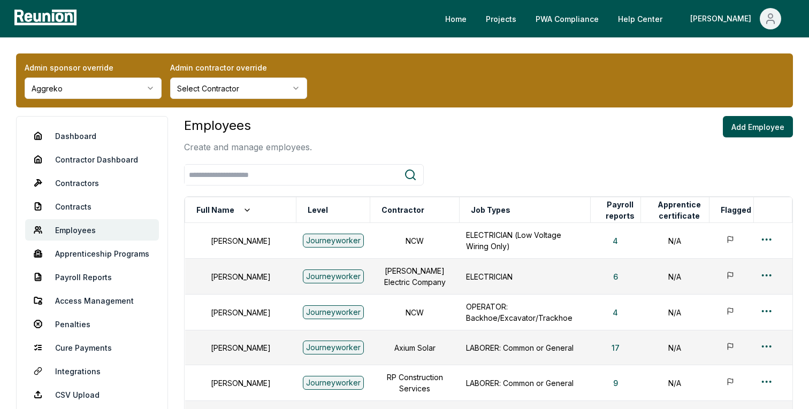 The image size is (809, 409). What do you see at coordinates (92, 371) in the screenshot?
I see `a: Integrations` at bounding box center [92, 371].